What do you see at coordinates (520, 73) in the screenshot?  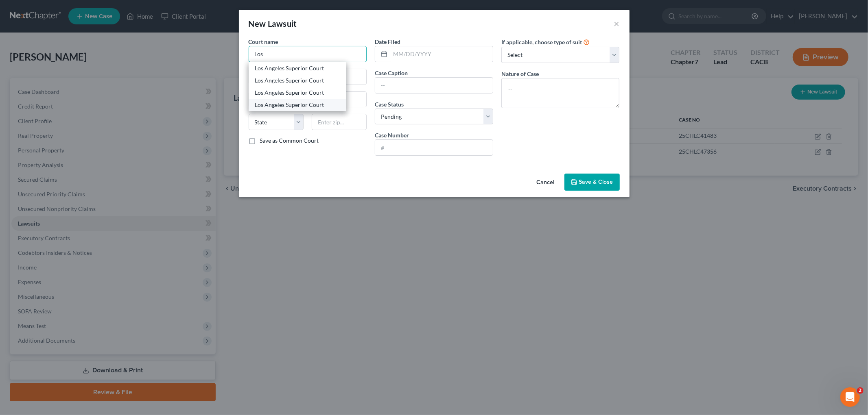 I see `label: Nature of Case` at bounding box center [520, 73].